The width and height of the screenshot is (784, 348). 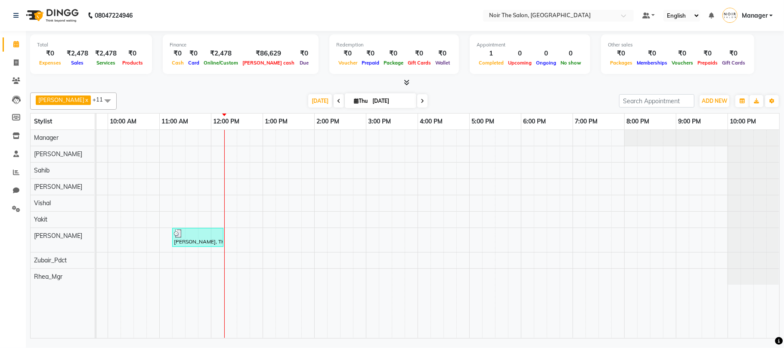 I want to click on span: ADD NEW, so click(x=714, y=101).